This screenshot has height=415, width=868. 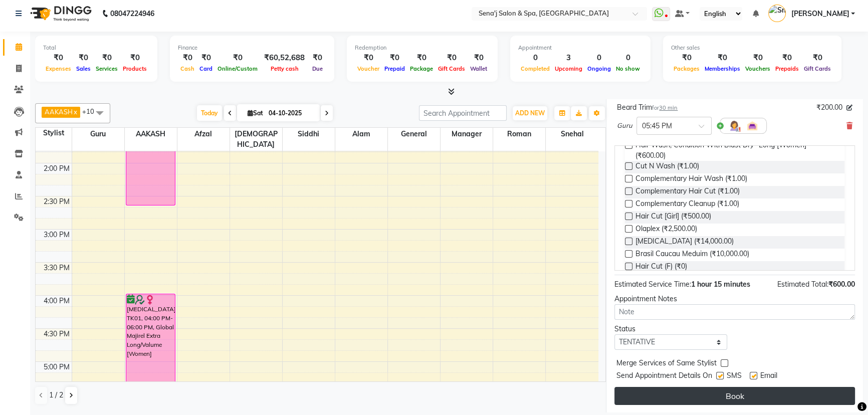 What do you see at coordinates (599, 69) in the screenshot?
I see `span: Ongoing` at bounding box center [599, 69].